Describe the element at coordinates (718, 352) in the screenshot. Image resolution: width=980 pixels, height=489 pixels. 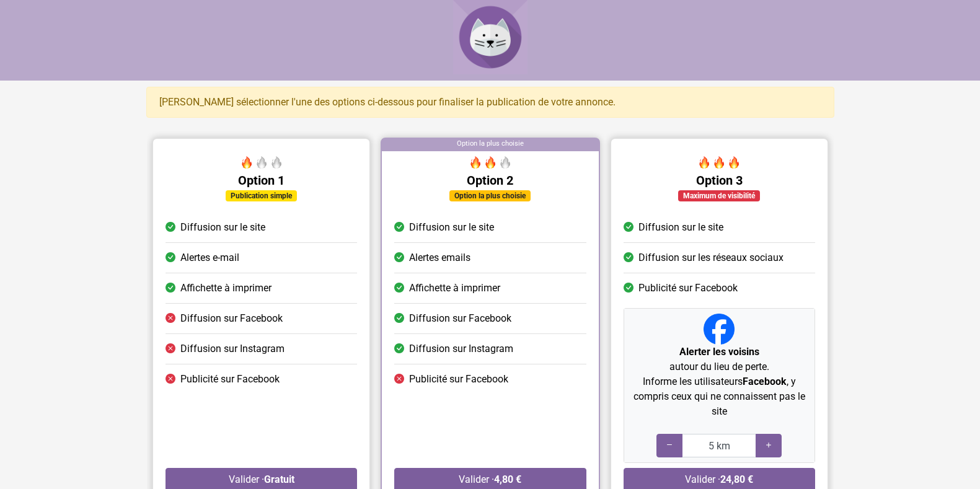
I see `strong: Alerter les voisins` at that location.